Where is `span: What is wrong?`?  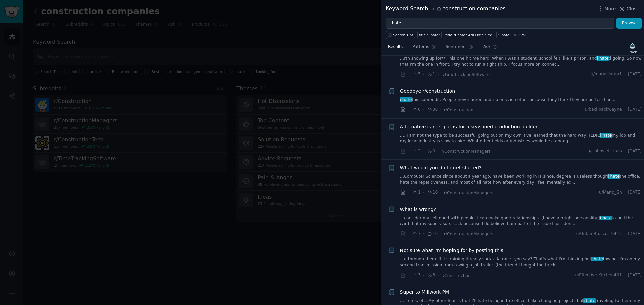
span: What is wrong? is located at coordinates (418, 209).